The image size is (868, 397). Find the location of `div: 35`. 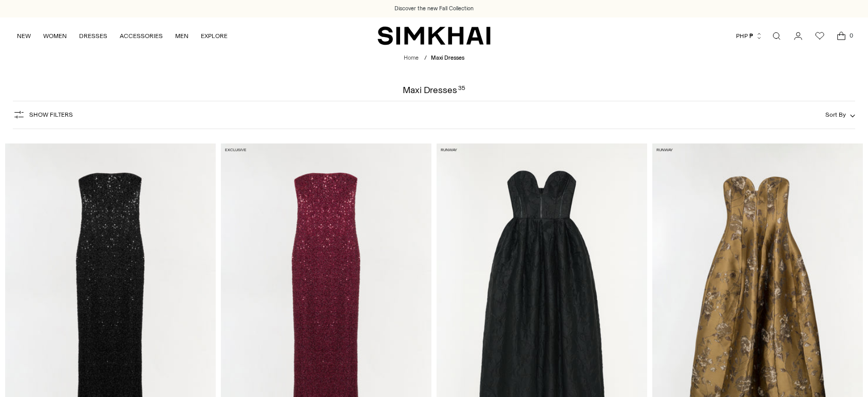

div: 35 is located at coordinates (462, 90).